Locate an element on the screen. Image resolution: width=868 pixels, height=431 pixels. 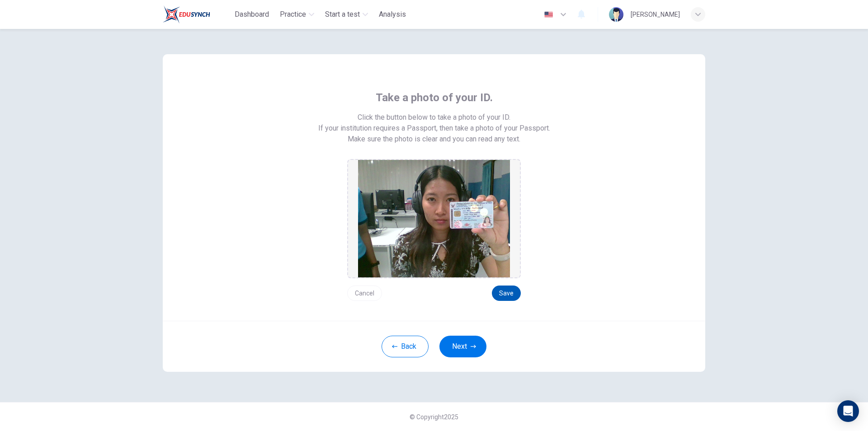
button: Analysis is located at coordinates (392, 14).